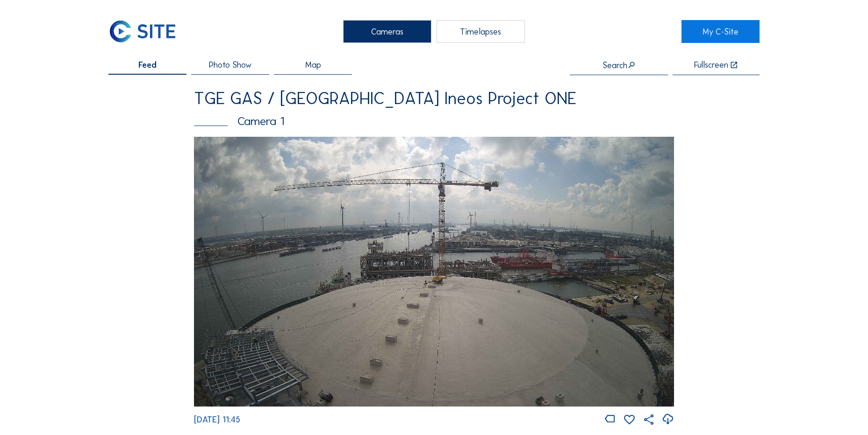  What do you see at coordinates (313, 65) in the screenshot?
I see `span: Map` at bounding box center [313, 65].